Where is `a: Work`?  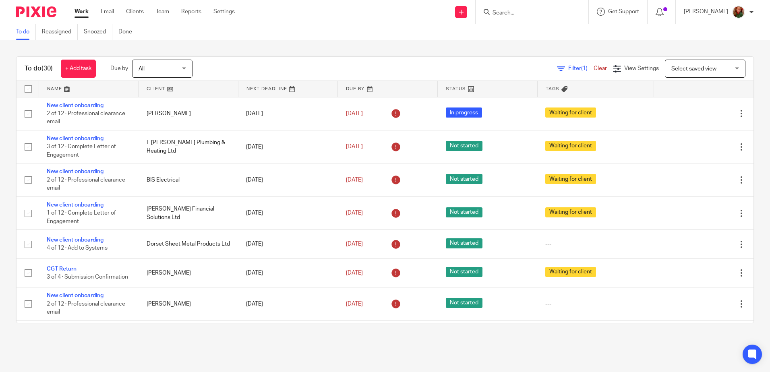 a: Work is located at coordinates (81, 12).